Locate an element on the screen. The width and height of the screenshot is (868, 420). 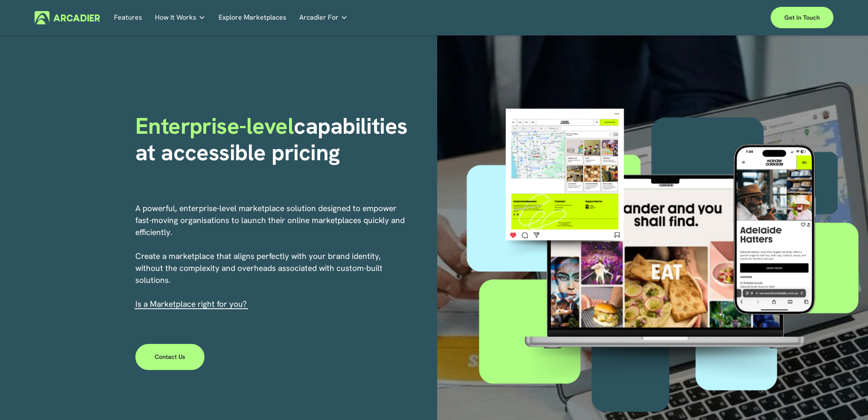
span: Enterprise-level is located at coordinates (215, 126).